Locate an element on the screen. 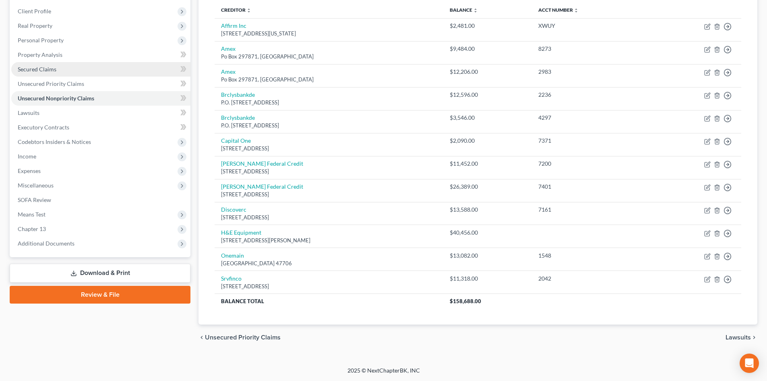  th: Balance Total is located at coordinates (329, 301).